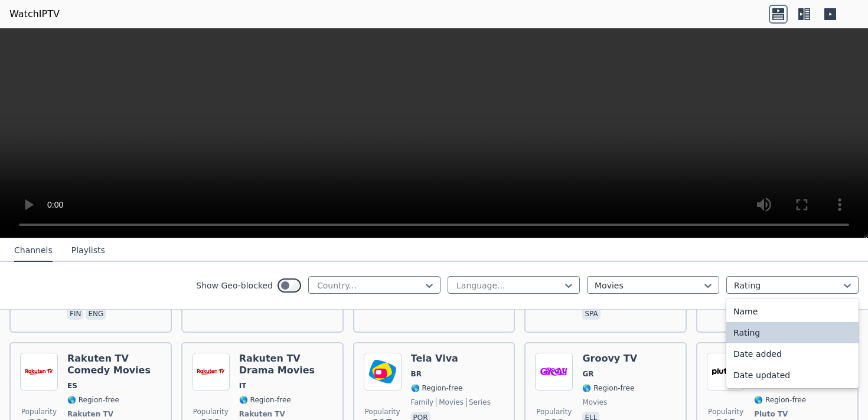 This screenshot has width=868, height=420. I want to click on div: Name, so click(792, 312).